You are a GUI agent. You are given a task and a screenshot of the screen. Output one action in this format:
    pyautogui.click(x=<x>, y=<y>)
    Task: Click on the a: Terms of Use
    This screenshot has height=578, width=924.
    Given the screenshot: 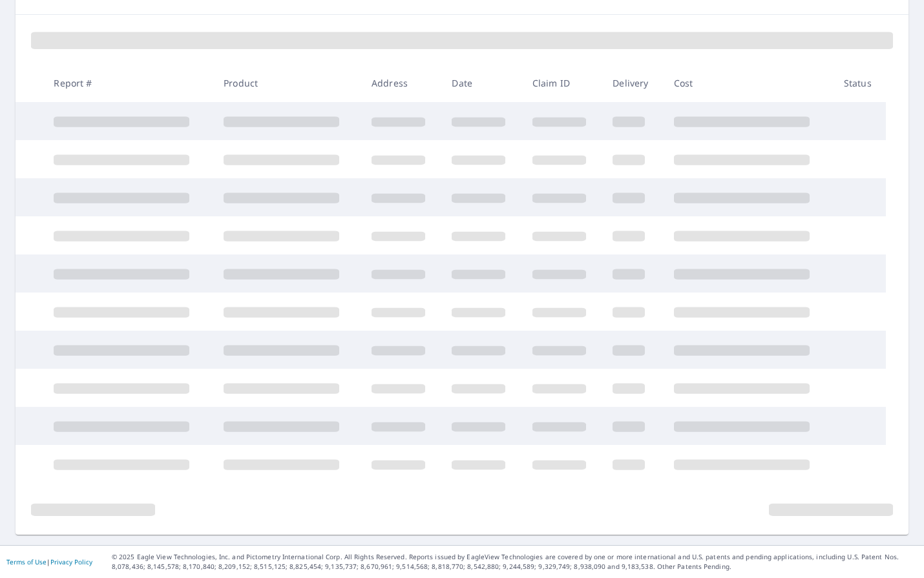 What is the action you would take?
    pyautogui.click(x=27, y=562)
    